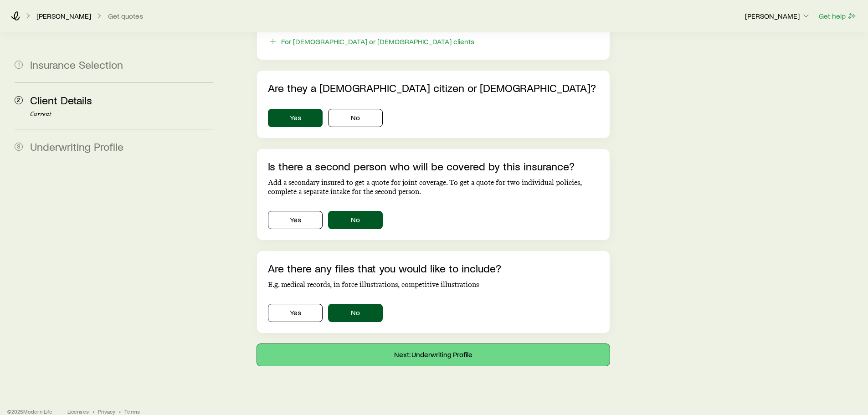  Describe the element at coordinates (78, 411) in the screenshot. I see `a: Licenses` at that location.